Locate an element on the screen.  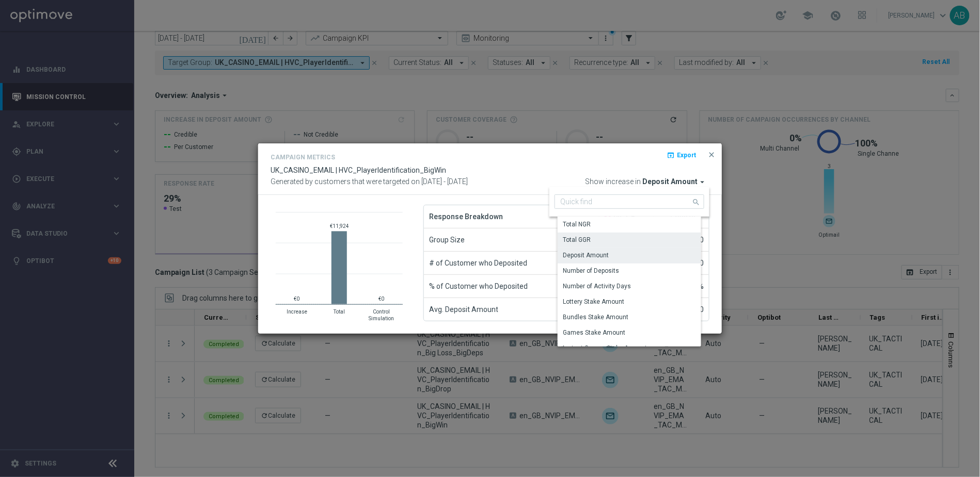
div: Press SPACE to deselect this row. is located at coordinates (633, 256).